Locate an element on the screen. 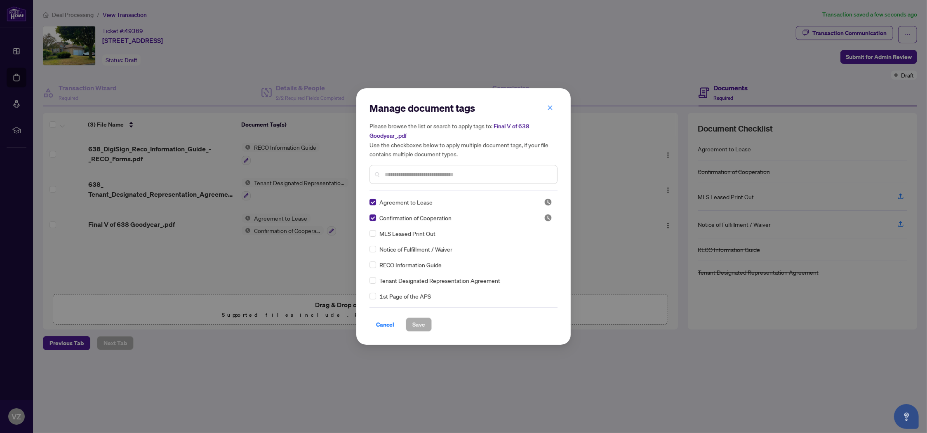  h2: Manage document tags is located at coordinates (464, 108).